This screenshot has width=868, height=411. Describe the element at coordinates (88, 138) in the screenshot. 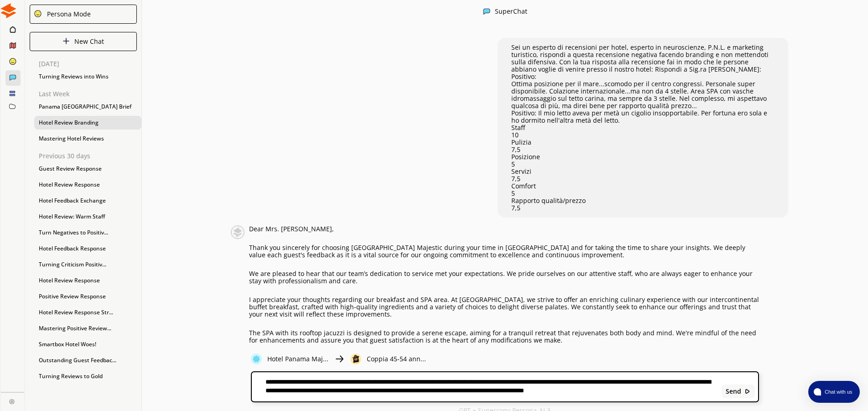

I see `div: Mastering Hotel Reviews` at that location.